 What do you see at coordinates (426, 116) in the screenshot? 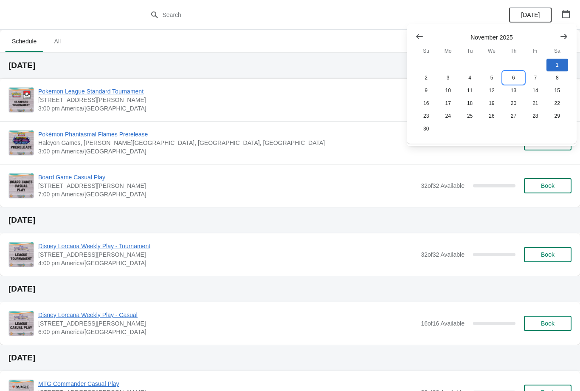
I see `button: Sunday November 23 2025` at bounding box center [426, 116].